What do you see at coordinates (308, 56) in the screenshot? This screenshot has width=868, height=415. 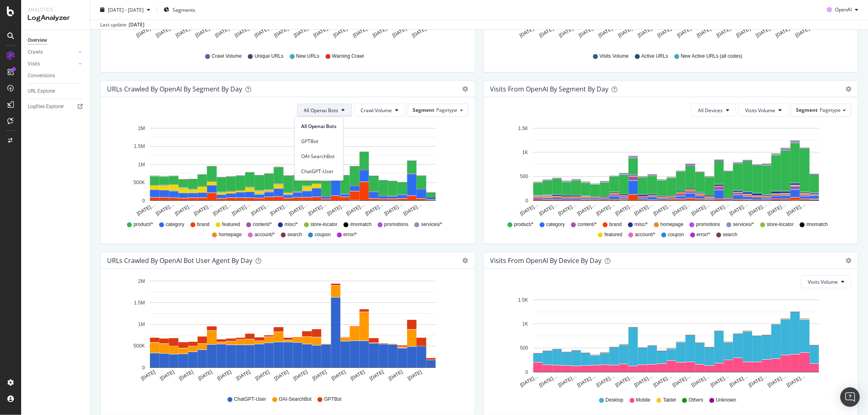 I see `span: New URLs` at bounding box center [308, 56].